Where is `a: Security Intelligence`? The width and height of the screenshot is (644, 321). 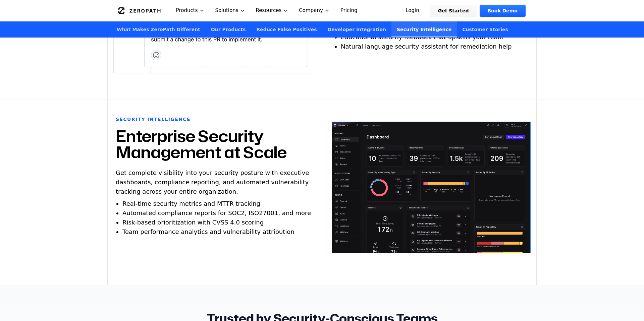
a: Security Intelligence is located at coordinates (424, 29).